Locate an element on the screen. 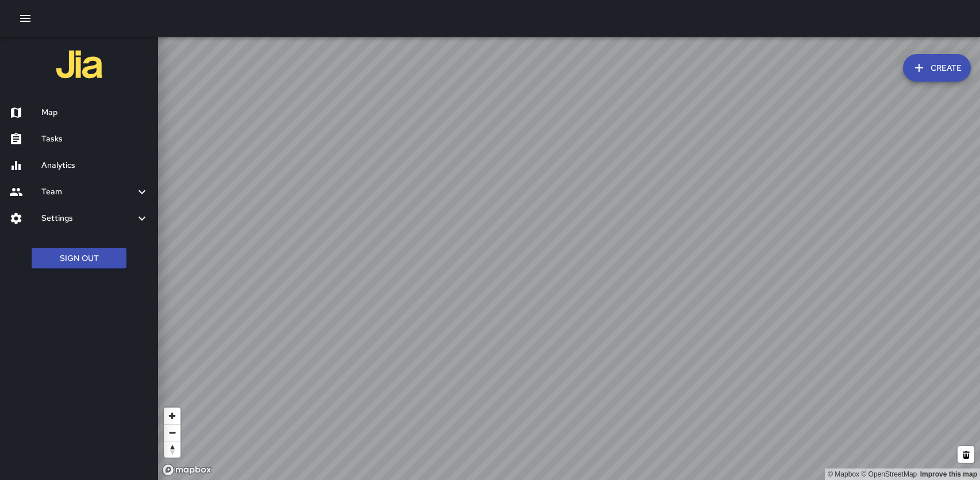 This screenshot has width=980, height=480. h6: Team is located at coordinates (88, 192).